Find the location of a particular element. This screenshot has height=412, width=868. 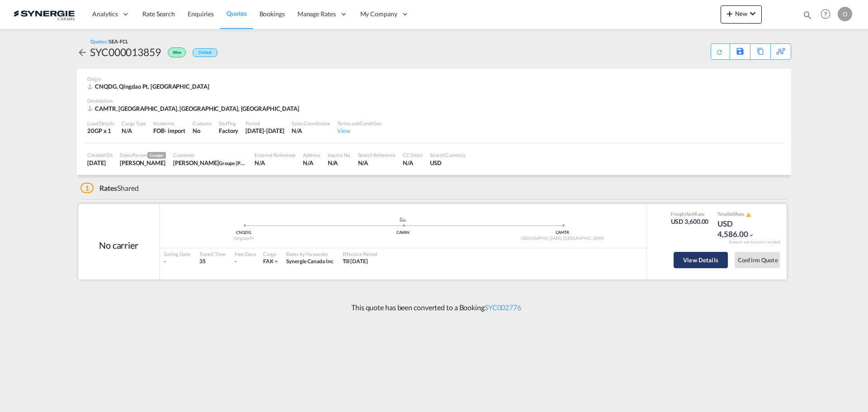

div: Rates by Forwarder is located at coordinates (310, 254).